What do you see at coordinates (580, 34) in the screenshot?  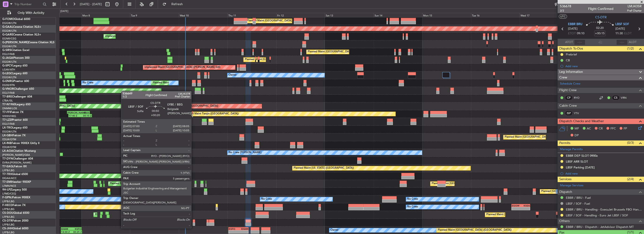 I see `span: 09:10` at bounding box center [580, 34].